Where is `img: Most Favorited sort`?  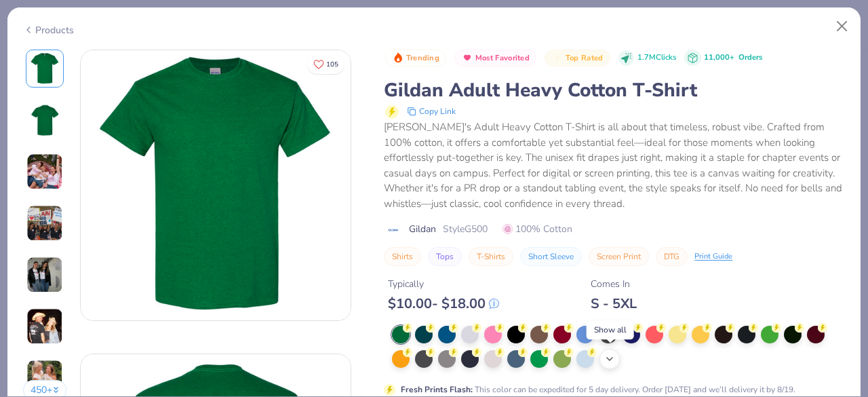
img: Most Favorited sort is located at coordinates (467, 58).